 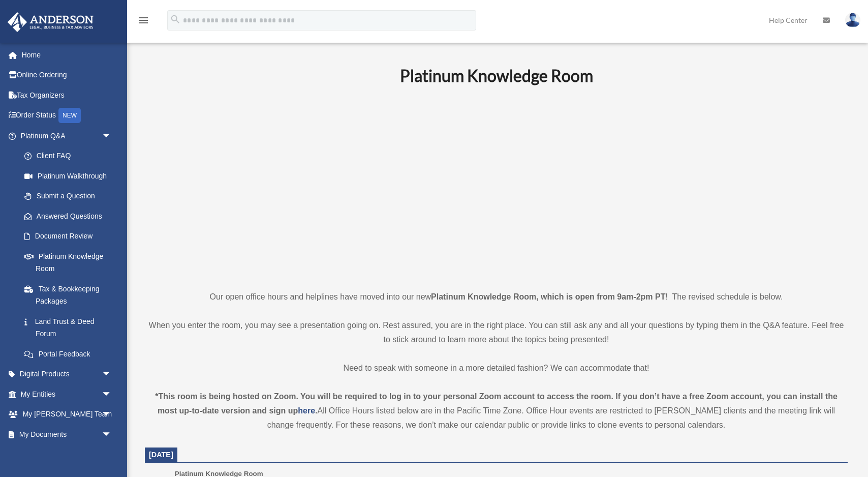 I want to click on a: Platinum Q&Aarrow_drop_down, so click(x=67, y=136).